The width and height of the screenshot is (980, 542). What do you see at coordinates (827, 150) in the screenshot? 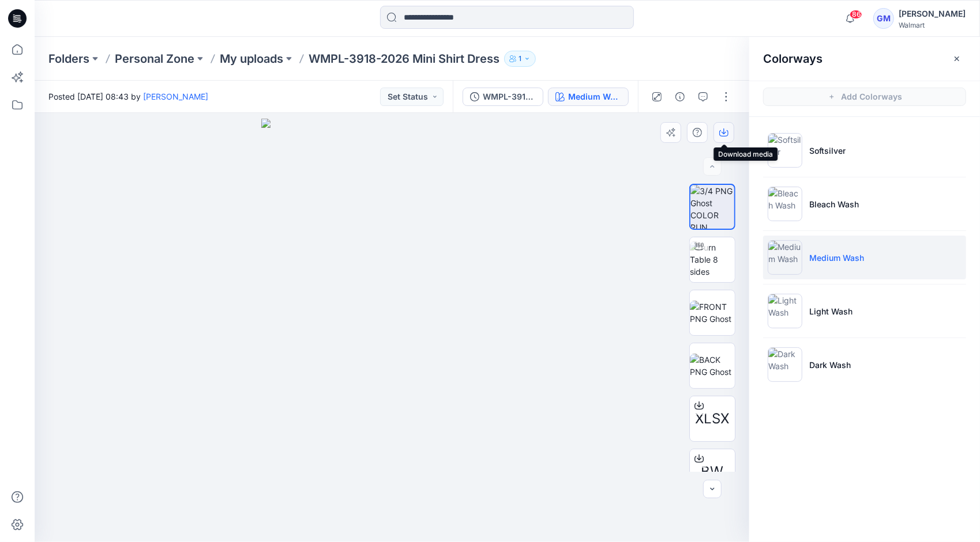
I see `p: Softsilver` at bounding box center [827, 150].